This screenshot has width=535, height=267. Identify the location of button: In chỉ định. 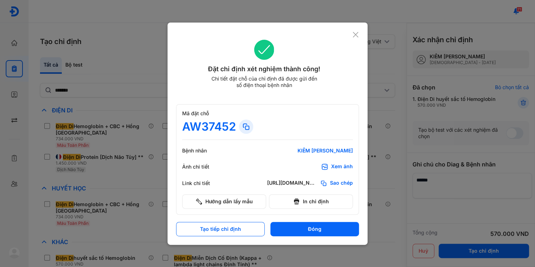
(311, 201).